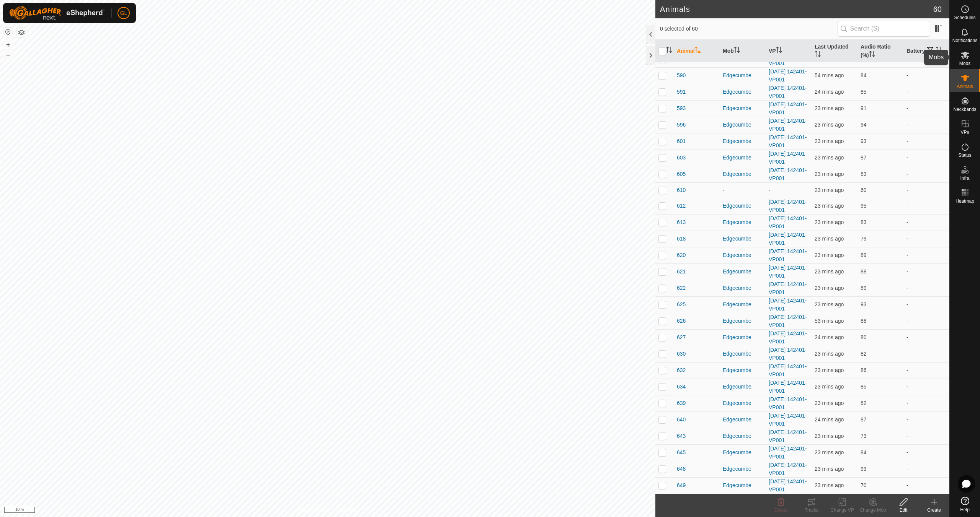  Describe the element at coordinates (965, 86) in the screenshot. I see `span: Animals` at that location.